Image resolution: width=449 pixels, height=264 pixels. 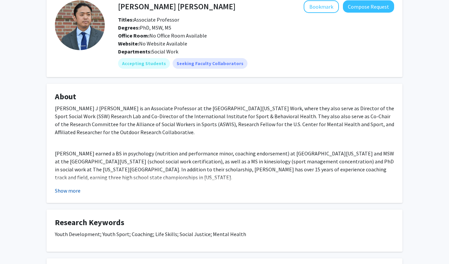 What do you see at coordinates (135, 52) in the screenshot?
I see `b: Departments:` at bounding box center [135, 52].